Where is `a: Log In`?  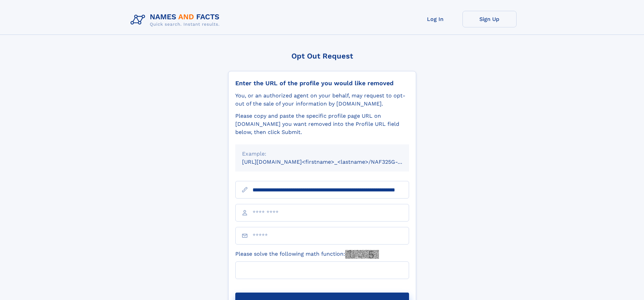
a: Log In is located at coordinates (435, 19).